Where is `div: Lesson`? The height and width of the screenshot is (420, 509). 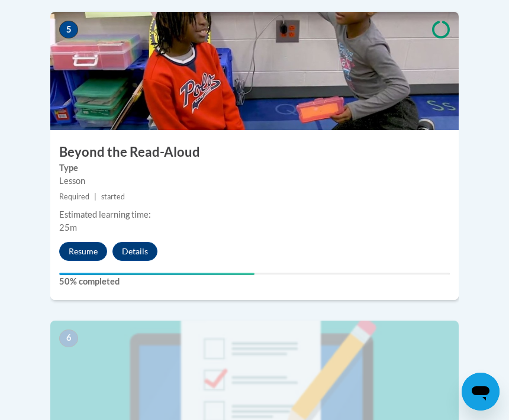 div: Lesson is located at coordinates (254, 180).